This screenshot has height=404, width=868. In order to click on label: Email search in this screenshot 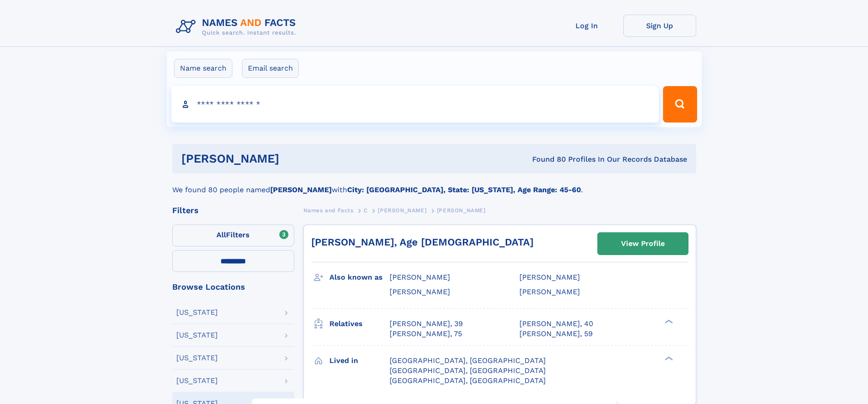, I will do `click(270, 68)`.